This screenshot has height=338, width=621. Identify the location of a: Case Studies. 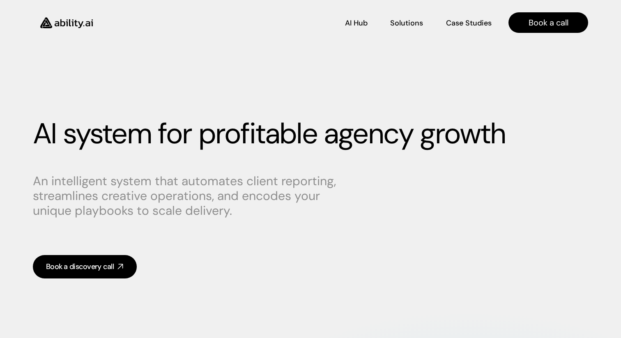
(469, 23).